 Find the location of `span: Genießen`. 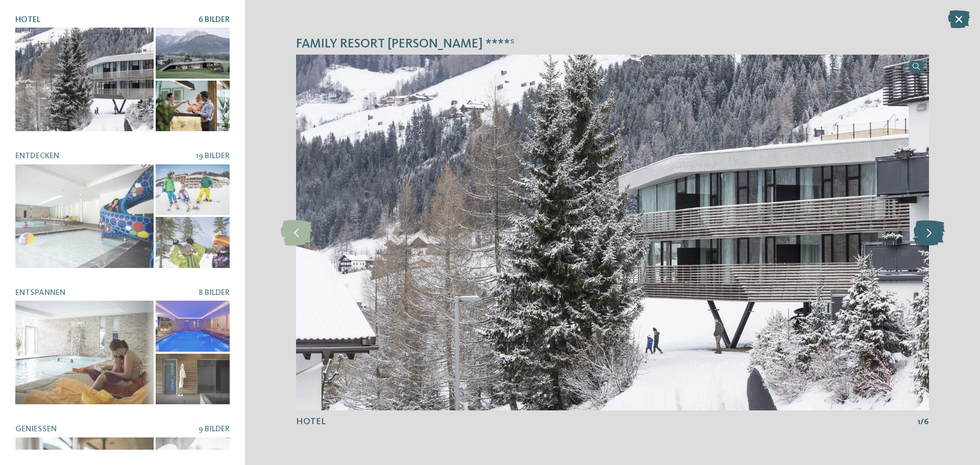

span: Genießen is located at coordinates (35, 430).